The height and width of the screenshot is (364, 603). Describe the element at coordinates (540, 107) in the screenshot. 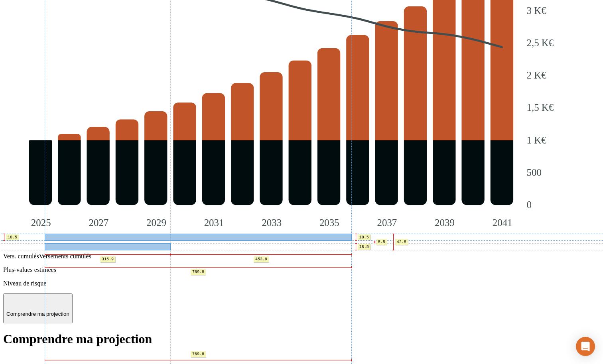

I see `tspan: 1,5 K€` at that location.